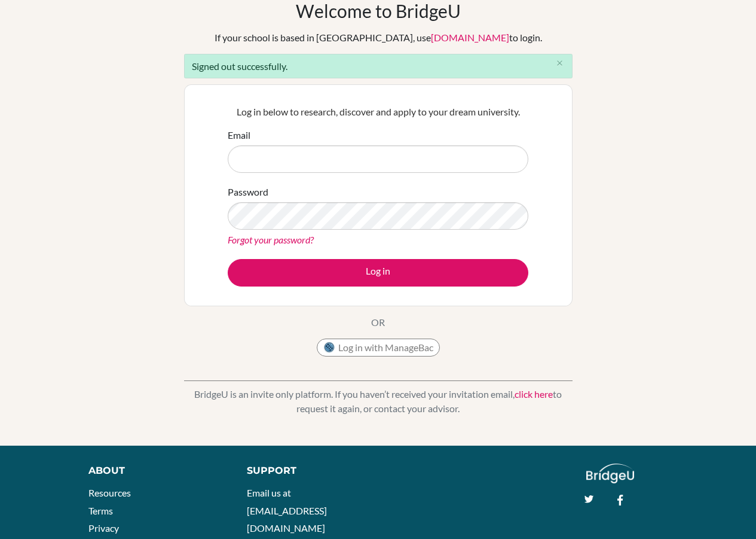 This screenshot has height=539, width=756. What do you see at coordinates (109, 492) in the screenshot?
I see `a: Resources` at bounding box center [109, 492].